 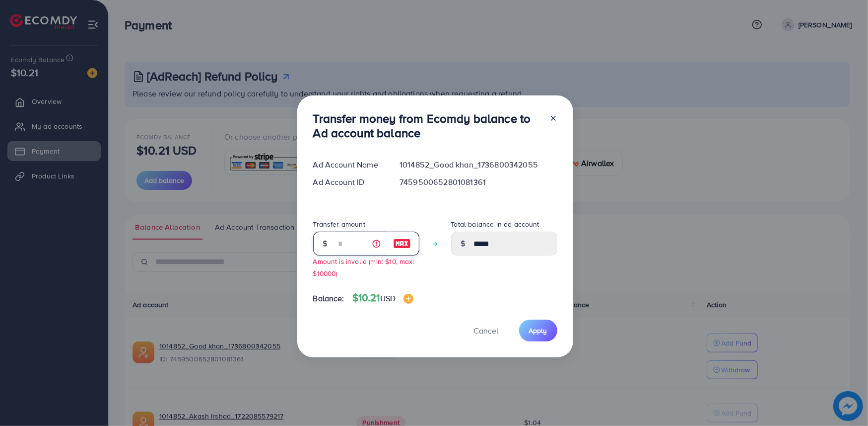 What do you see at coordinates (478, 164) in the screenshot?
I see `div: 1014852_Good khan_1736800342055` at bounding box center [478, 164].